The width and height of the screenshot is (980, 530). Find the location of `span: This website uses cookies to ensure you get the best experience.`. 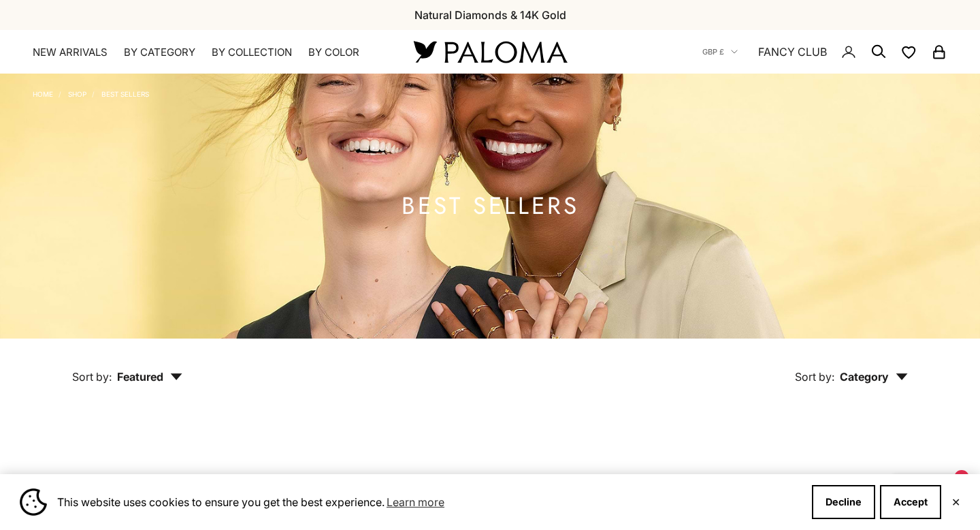

span: This website uses cookies to ensure you get the best experience. is located at coordinates (429, 502).